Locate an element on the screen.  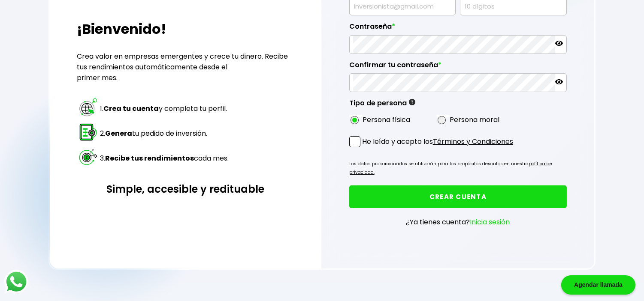
img: paso 1 is located at coordinates (88, 107).